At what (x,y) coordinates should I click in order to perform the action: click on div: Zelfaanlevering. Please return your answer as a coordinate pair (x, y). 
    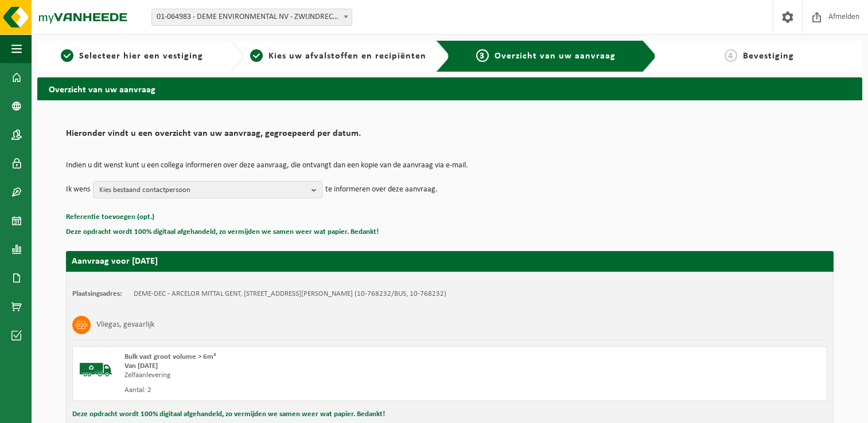
    Looking at the image, I should click on (310, 376).